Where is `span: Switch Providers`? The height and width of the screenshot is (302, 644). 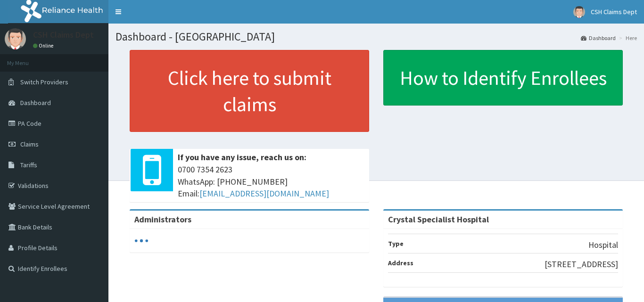
span: Switch Providers is located at coordinates (44, 82).